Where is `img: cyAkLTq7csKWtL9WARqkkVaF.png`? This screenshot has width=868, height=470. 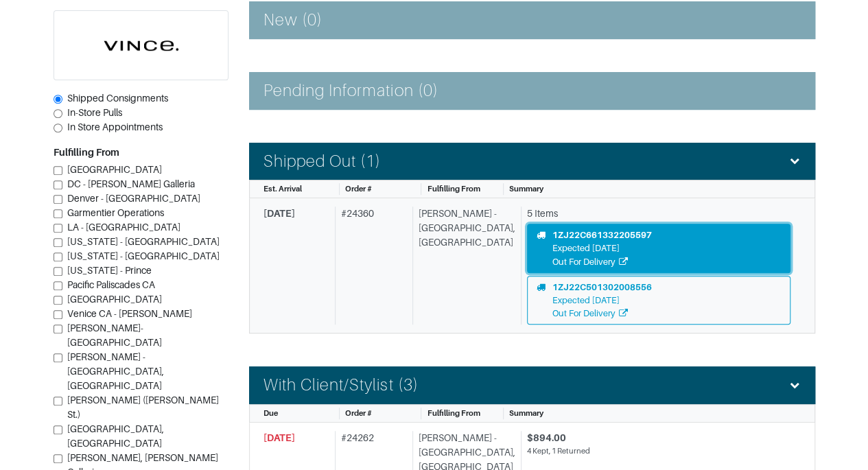
img: cyAkLTq7csKWtL9WARqkkVaF.png is located at coordinates (141, 45).